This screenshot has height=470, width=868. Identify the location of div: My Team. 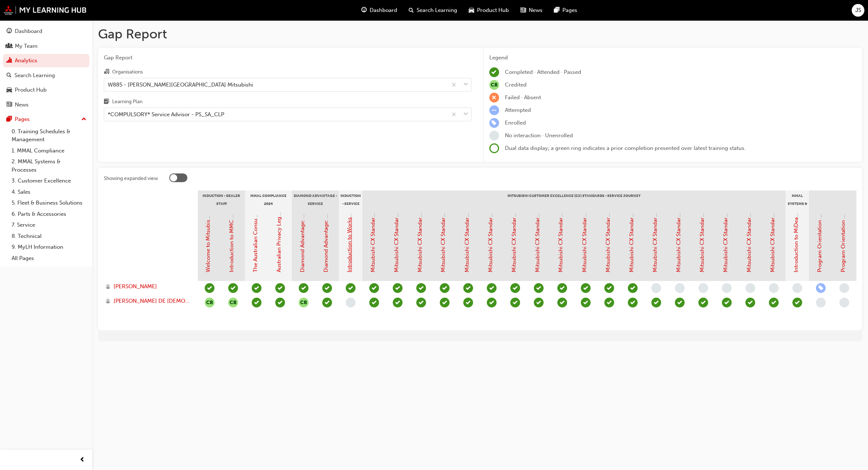
(26, 46).